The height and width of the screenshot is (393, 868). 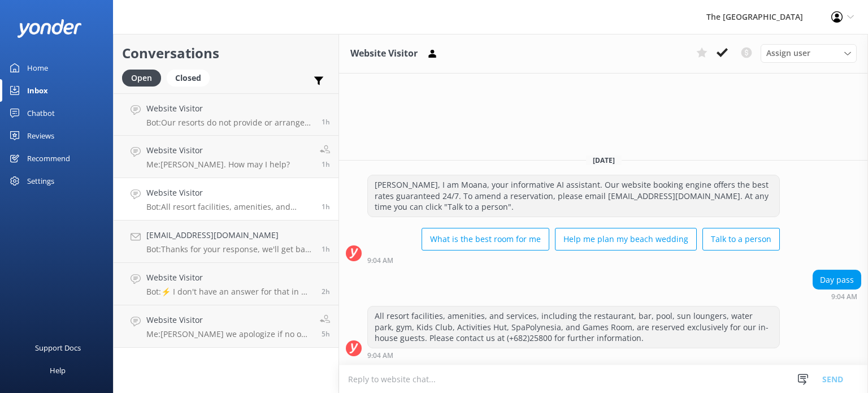 What do you see at coordinates (144, 78) in the screenshot?
I see `a: Open` at bounding box center [144, 78].